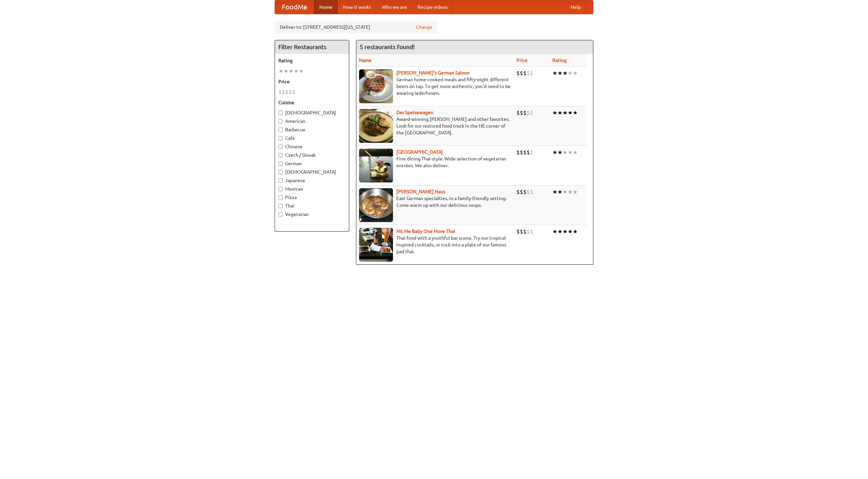 This screenshot has width=868, height=479. I want to click on label: American, so click(312, 121).